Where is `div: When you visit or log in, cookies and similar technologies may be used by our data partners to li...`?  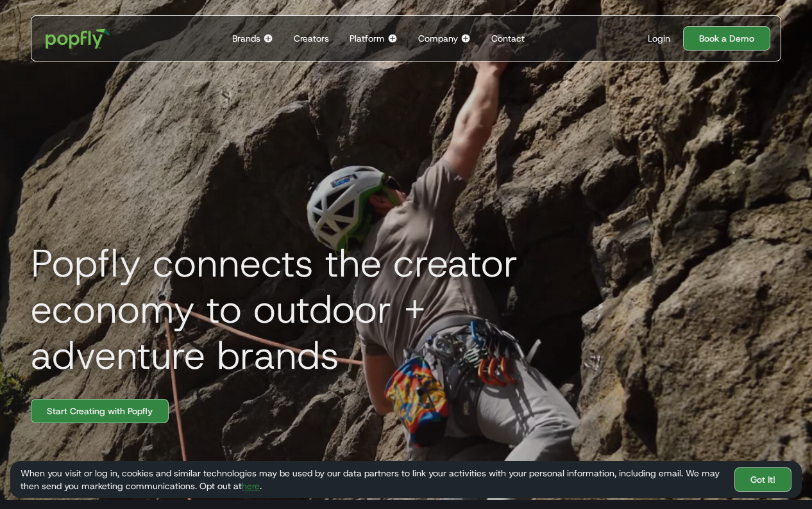 div: When you visit or log in, cookies and similar technologies may be used by our data partners to li... is located at coordinates (372, 480).